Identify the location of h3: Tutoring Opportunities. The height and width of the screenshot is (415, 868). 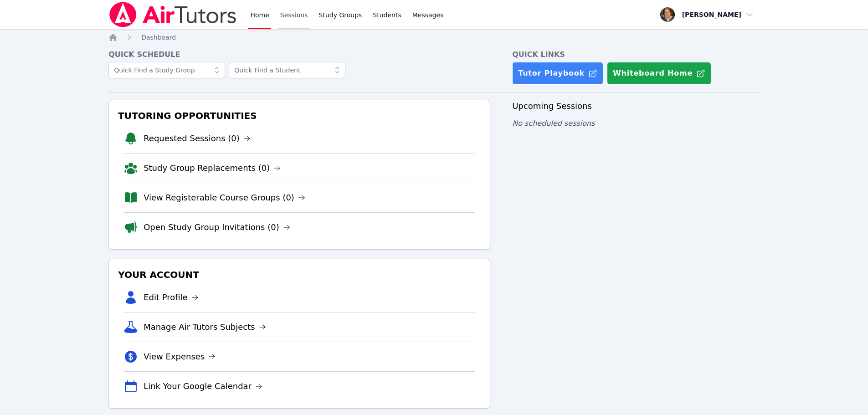
(300, 116).